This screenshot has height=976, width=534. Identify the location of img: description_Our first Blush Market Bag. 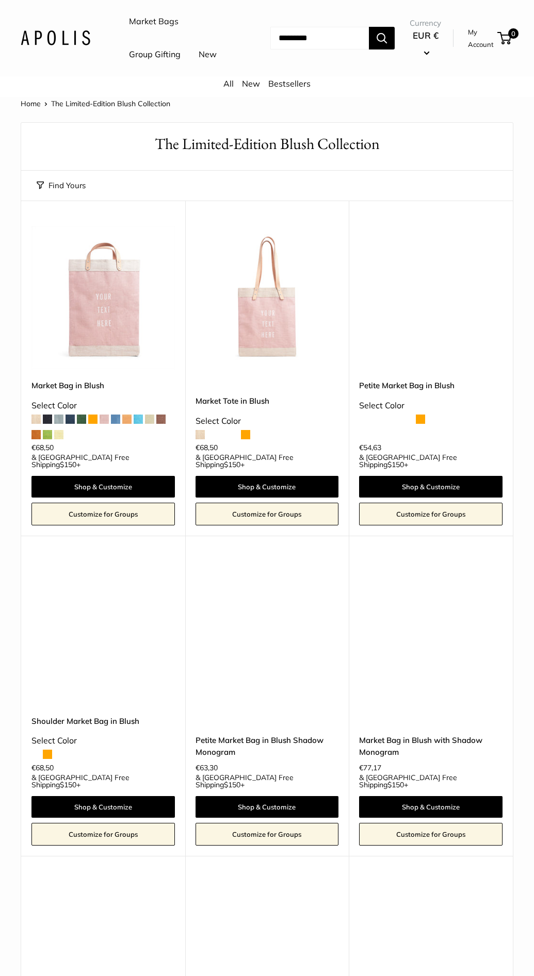
(103, 298).